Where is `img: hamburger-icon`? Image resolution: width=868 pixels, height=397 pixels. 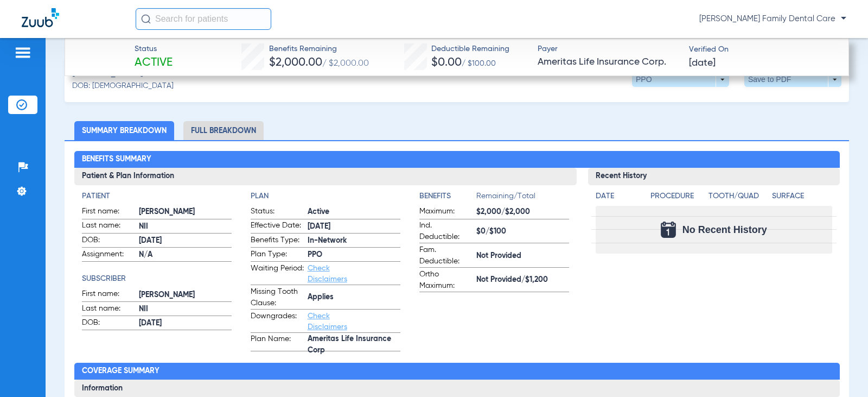 img: hamburger-icon is located at coordinates (23, 53).